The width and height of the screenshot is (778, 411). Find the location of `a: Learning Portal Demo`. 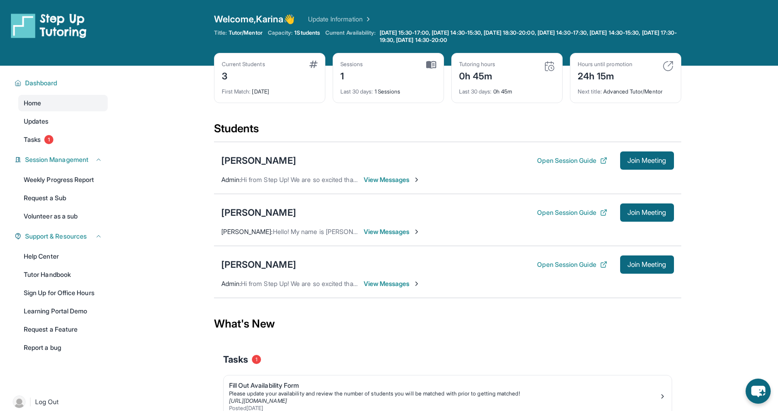

a: Learning Portal Demo is located at coordinates (63, 311).